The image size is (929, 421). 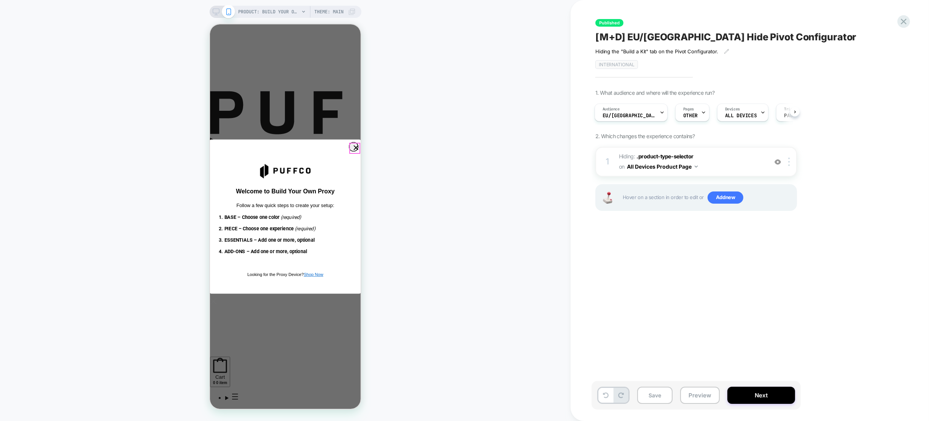 I want to click on strong: Welcome to Build Your Own Proxy, so click(x=75, y=174).